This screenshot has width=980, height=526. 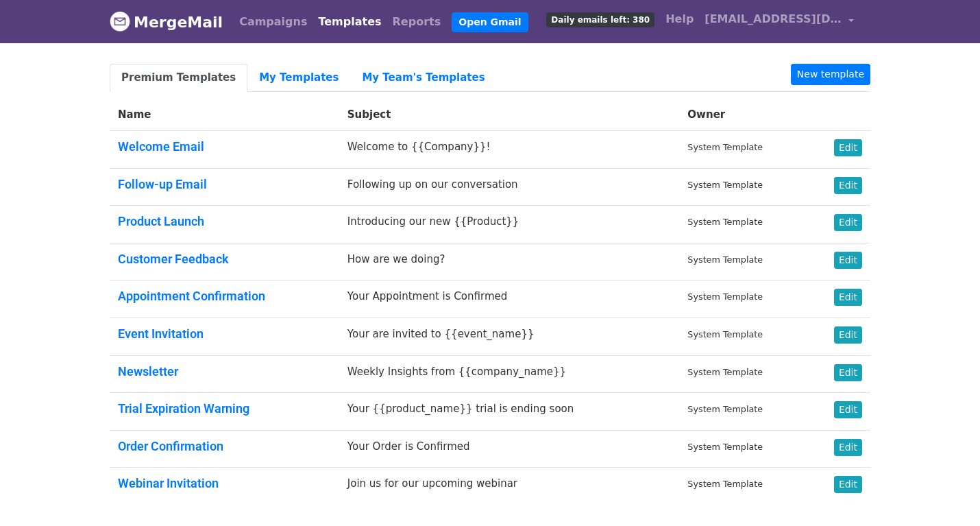 What do you see at coordinates (162, 146) in the screenshot?
I see `a: Welcome Email` at bounding box center [162, 146].